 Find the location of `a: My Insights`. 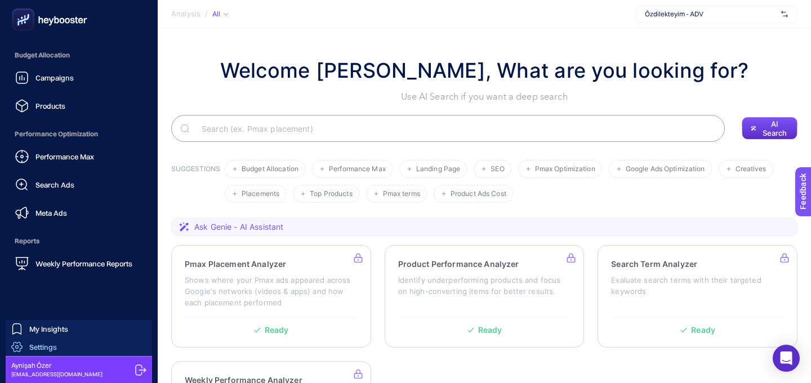

a: My Insights is located at coordinates (79, 329).